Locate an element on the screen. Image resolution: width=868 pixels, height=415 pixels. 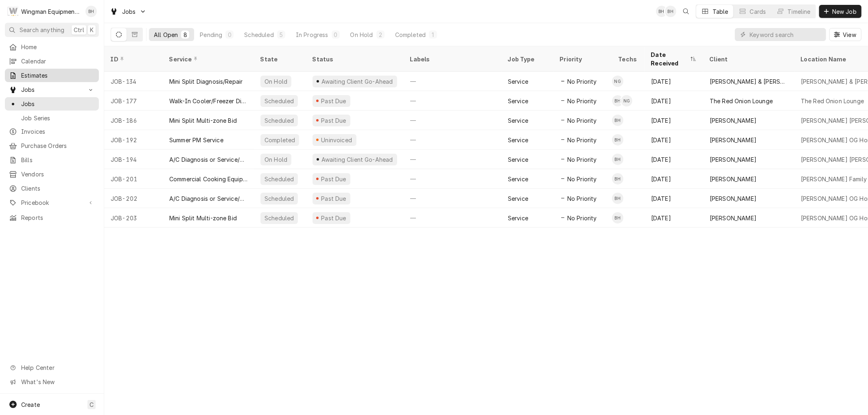
div: JOB-203 is located at coordinates (133, 218).